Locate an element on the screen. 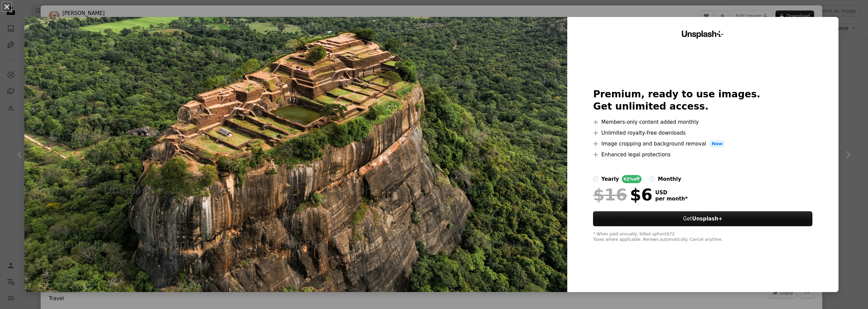 This screenshot has width=868, height=309. span: $16 is located at coordinates (610, 195).